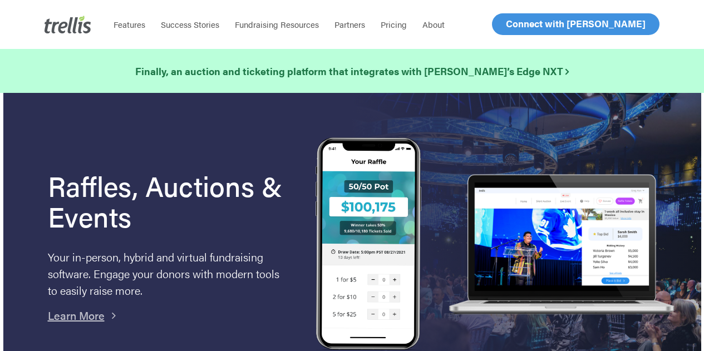 Image resolution: width=704 pixels, height=351 pixels. What do you see at coordinates (129, 24) in the screenshot?
I see `a: Features` at bounding box center [129, 24].